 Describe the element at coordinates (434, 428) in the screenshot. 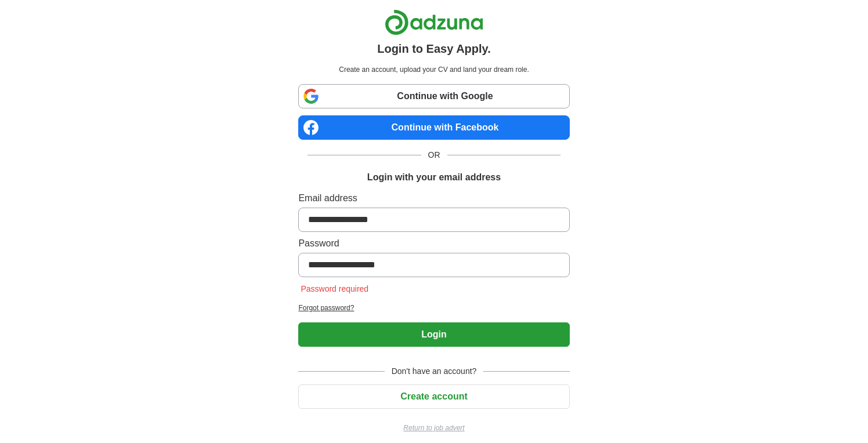

I see `a: Return to job advert` at that location.